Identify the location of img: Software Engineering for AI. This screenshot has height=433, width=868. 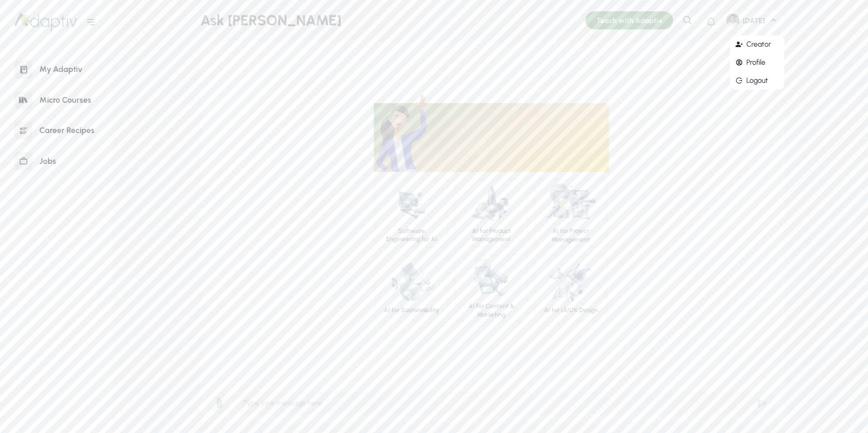
(411, 202).